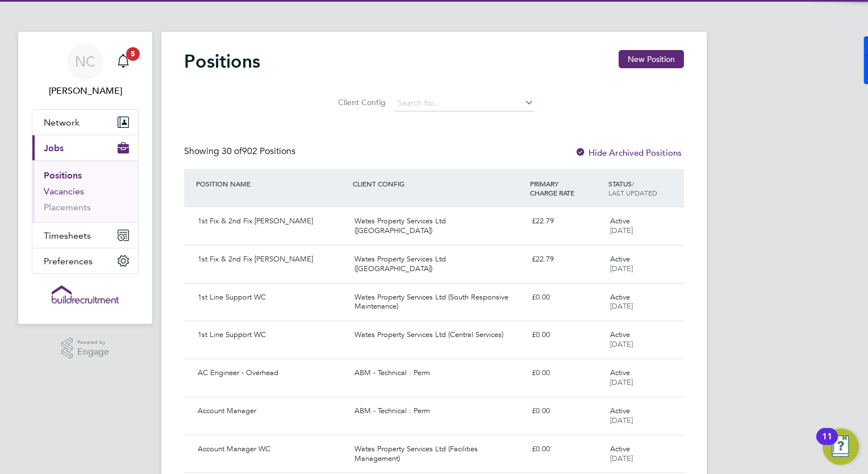 Image resolution: width=868 pixels, height=474 pixels. Describe the element at coordinates (85, 191) in the screenshot. I see `div: Jobs` at that location.